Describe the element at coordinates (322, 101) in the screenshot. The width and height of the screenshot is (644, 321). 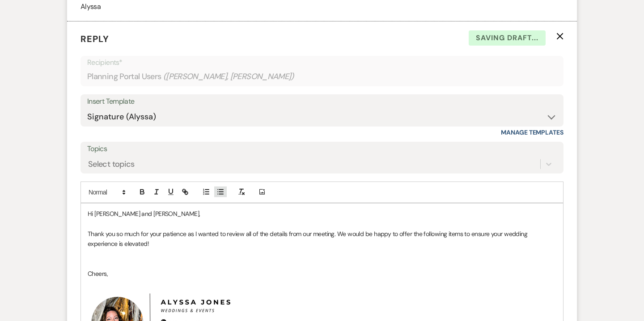
I see `div: Insert Template` at that location.